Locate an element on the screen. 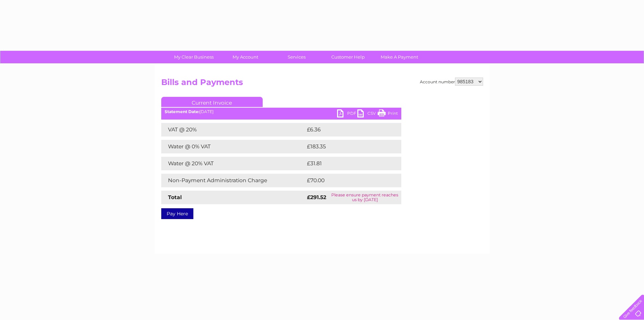 The width and height of the screenshot is (644, 320). strong: Total is located at coordinates (174, 197).